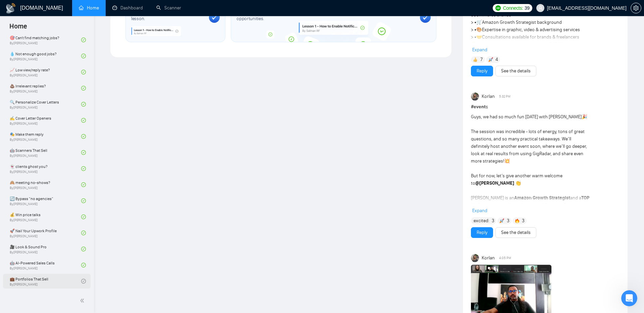 Image resolution: width=644 pixels, height=313 pixels. What do you see at coordinates (482, 60) in the screenshot?
I see `span: 7` at bounding box center [482, 60].